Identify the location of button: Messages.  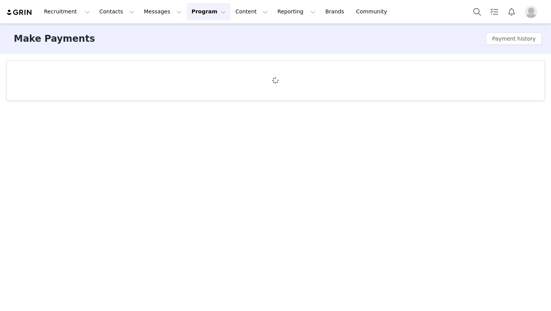
(163, 11).